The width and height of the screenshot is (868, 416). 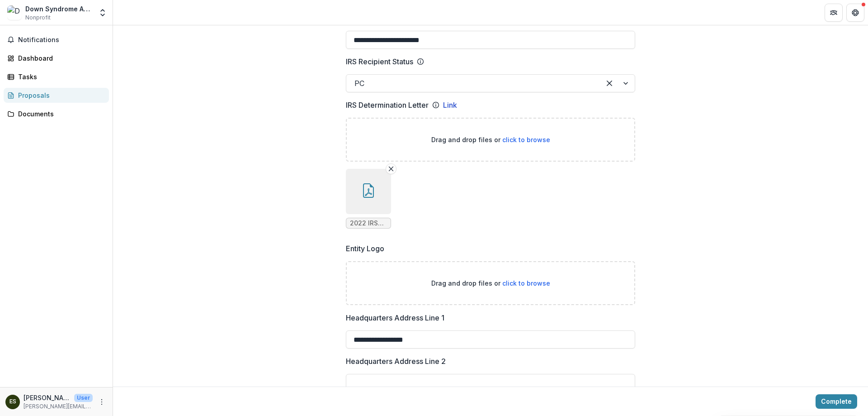 What do you see at coordinates (450, 105) in the screenshot?
I see `a: Link` at bounding box center [450, 105].